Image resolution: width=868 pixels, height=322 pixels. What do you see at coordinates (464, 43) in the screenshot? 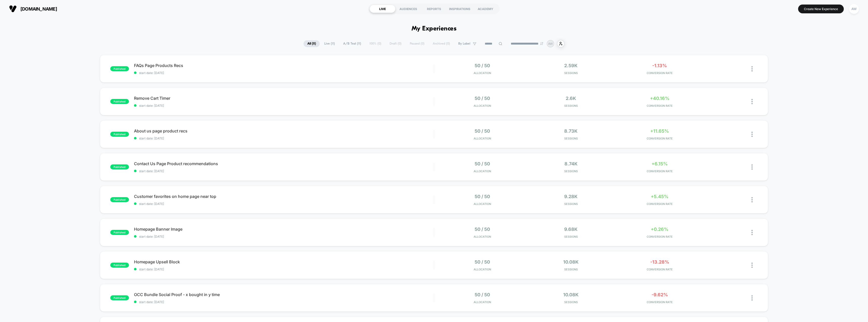
I see `span: By Label` at bounding box center [464, 43].